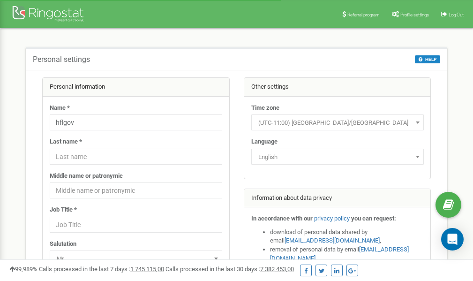 This screenshot has width=473, height=281. I want to click on strong: you can request:, so click(374, 218).